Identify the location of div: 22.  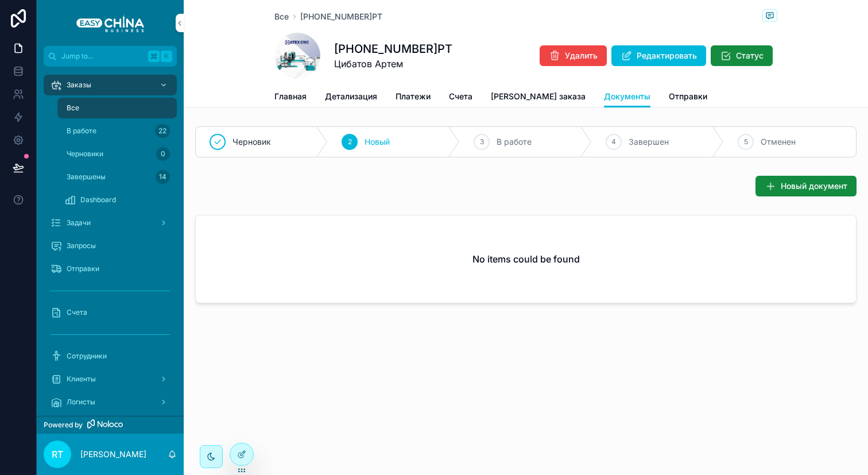
(162, 131).